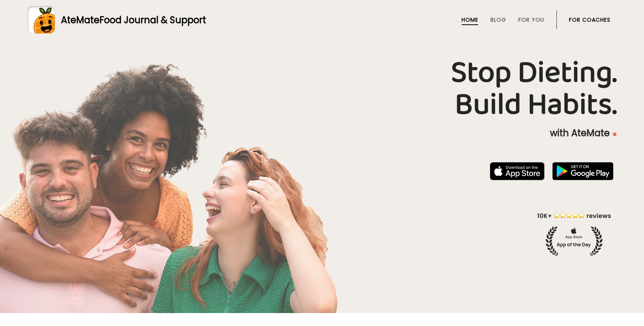  I want to click on img: badge-download-google.png, so click(583, 171).